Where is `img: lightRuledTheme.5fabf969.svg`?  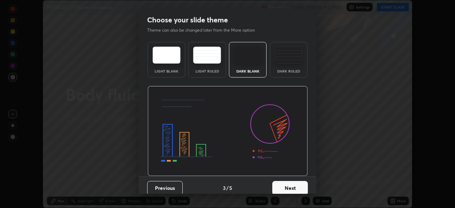
img: lightRuledTheme.5fabf969.svg is located at coordinates (207, 55).